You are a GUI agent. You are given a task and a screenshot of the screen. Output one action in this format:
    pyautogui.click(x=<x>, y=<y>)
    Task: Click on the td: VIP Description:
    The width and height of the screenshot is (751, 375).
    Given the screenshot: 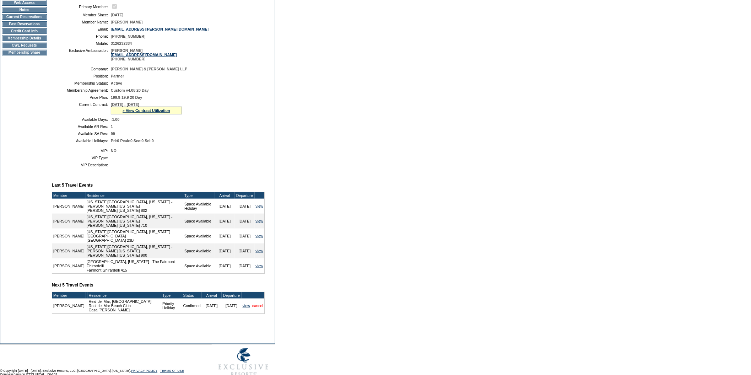 What is the action you would take?
    pyautogui.click(x=81, y=165)
    